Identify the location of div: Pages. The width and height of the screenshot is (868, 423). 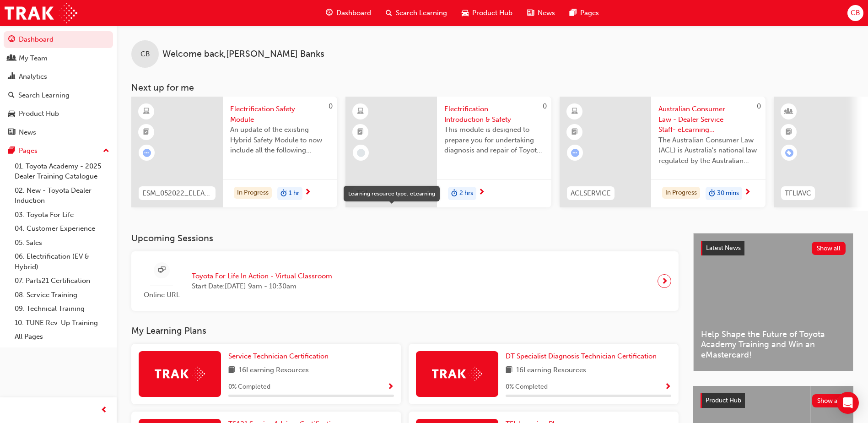
(28, 150).